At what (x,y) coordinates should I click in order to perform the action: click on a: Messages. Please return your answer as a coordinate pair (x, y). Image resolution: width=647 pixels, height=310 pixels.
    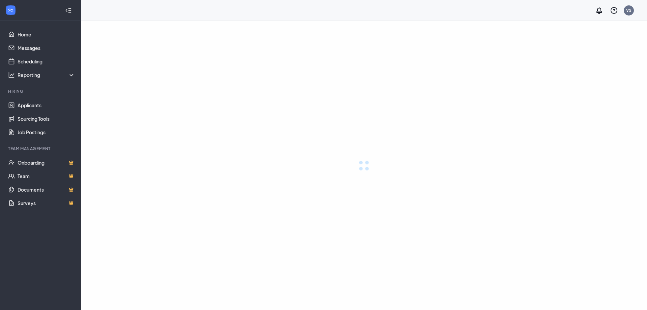
    Looking at the image, I should click on (46, 48).